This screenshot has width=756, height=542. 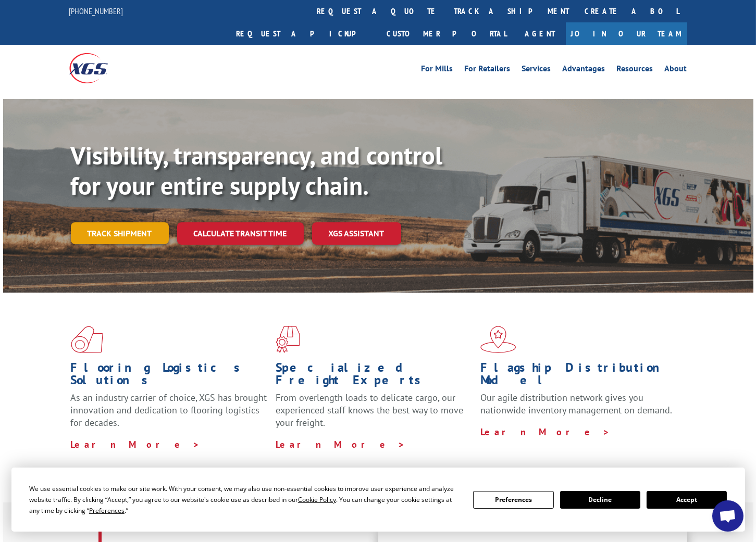 I want to click on a: For Retailers, so click(x=488, y=70).